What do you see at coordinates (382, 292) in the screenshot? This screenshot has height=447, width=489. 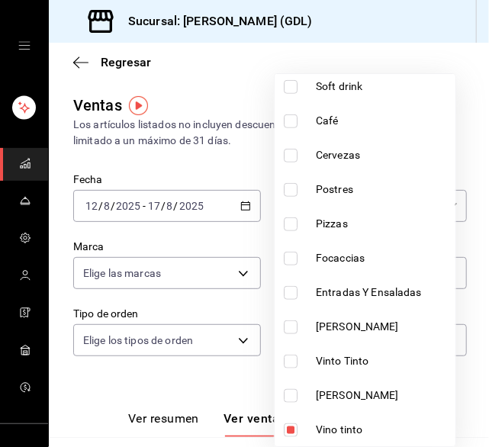 I see `span: Entradas Y Ensaladas` at bounding box center [382, 292].